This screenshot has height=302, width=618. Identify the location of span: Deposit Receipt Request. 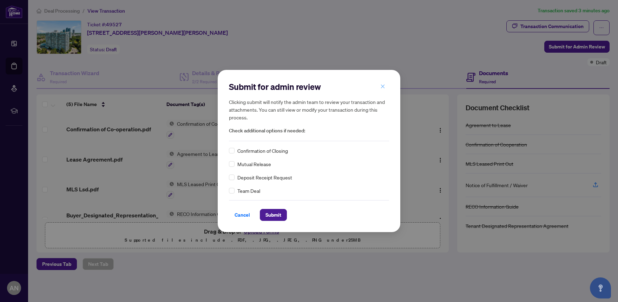
(265, 177).